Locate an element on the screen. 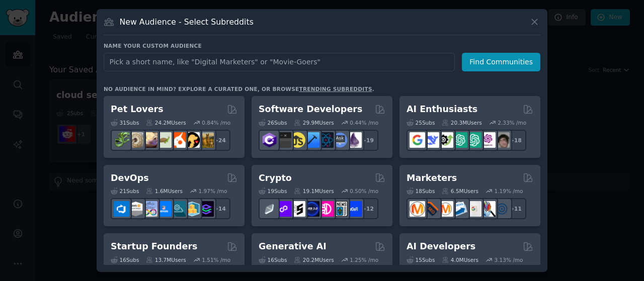 Image resolution: width=644 pixels, height=281 pixels. img: web3 is located at coordinates (311, 209).